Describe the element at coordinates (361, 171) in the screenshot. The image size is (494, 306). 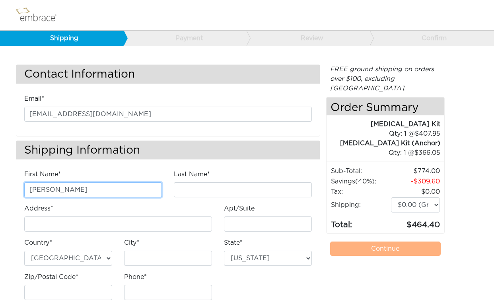
I see `td: Sub-Total:` at that location.